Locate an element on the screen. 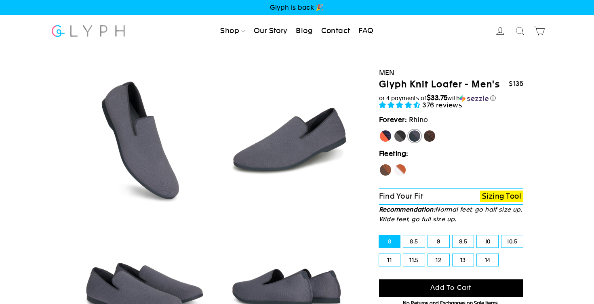 This screenshot has width=594, height=304. label: Rhino is located at coordinates (415, 136).